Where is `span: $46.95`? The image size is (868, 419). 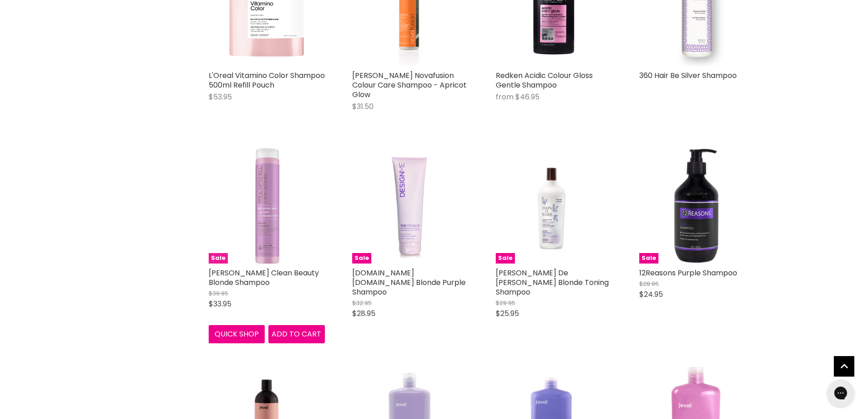 span: $46.95 is located at coordinates (527, 97).